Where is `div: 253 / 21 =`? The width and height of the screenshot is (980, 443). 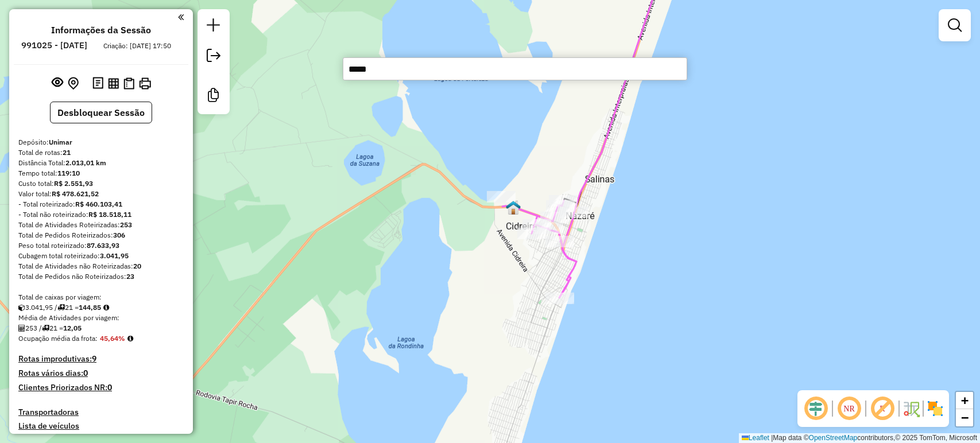 div: 253 / 21 = is located at coordinates (101, 328).